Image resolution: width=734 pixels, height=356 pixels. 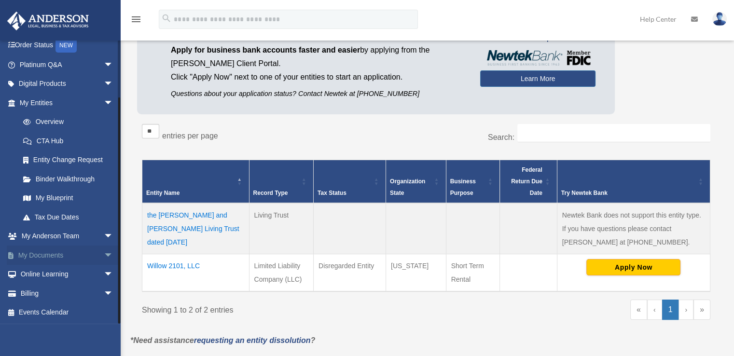 I want to click on a: menu, so click(x=136, y=21).